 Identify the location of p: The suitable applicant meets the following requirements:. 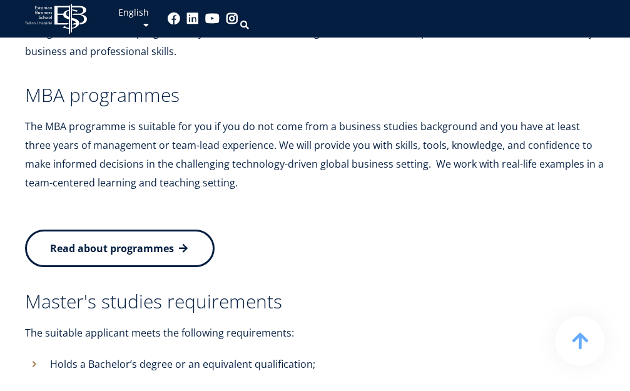
(315, 333).